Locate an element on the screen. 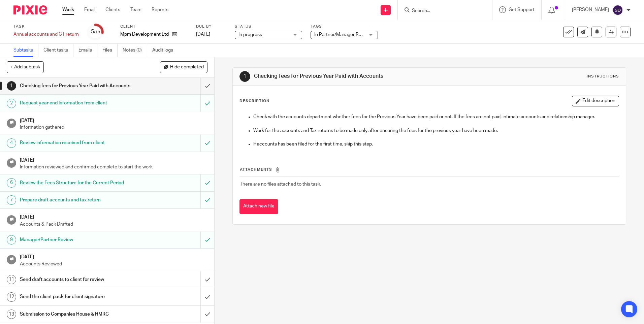  button: Edit description is located at coordinates (596, 101).